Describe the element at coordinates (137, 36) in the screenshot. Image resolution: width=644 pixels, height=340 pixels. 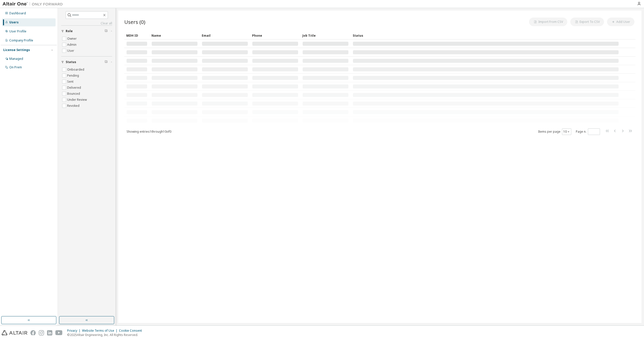
I see `div: MDH ID` at that location.